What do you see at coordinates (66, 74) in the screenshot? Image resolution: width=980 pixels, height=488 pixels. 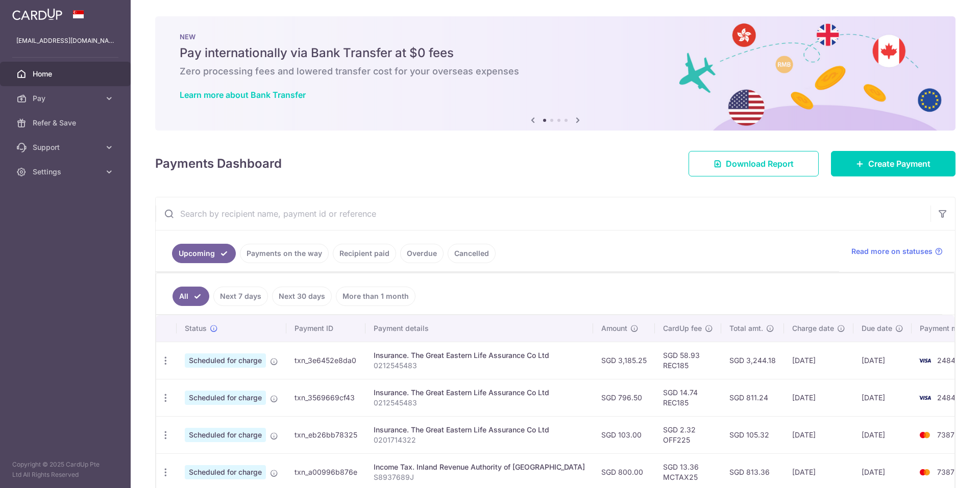 I see `span: Home` at bounding box center [66, 74].